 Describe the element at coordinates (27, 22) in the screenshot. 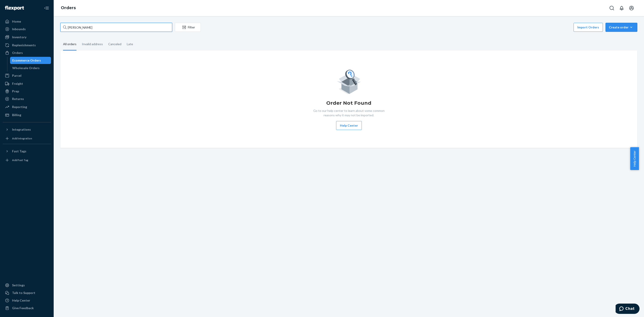

I see `a: Home` at that location.